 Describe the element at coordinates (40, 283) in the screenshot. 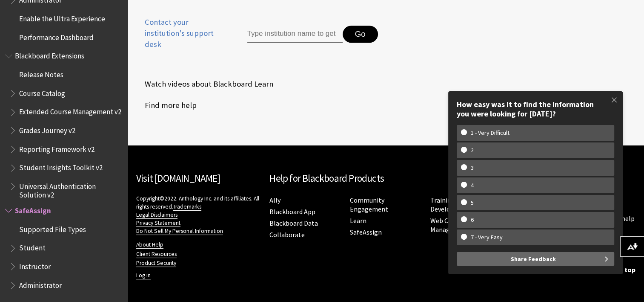

I see `span: Administrator` at that location.